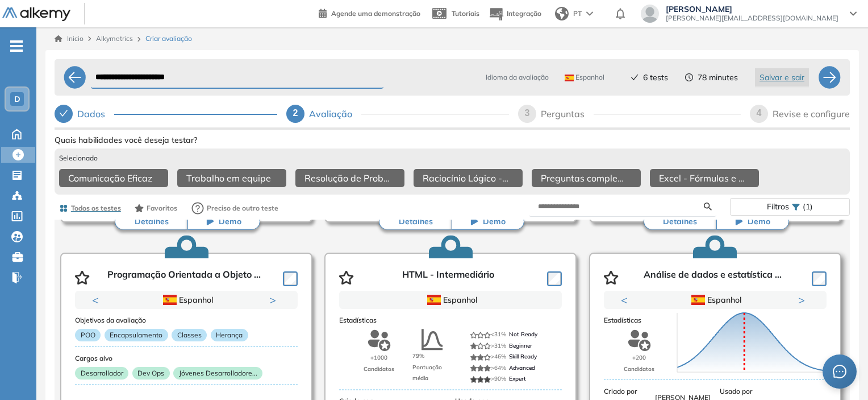  Describe the element at coordinates (562, 13) in the screenshot. I see `img: world` at that location.